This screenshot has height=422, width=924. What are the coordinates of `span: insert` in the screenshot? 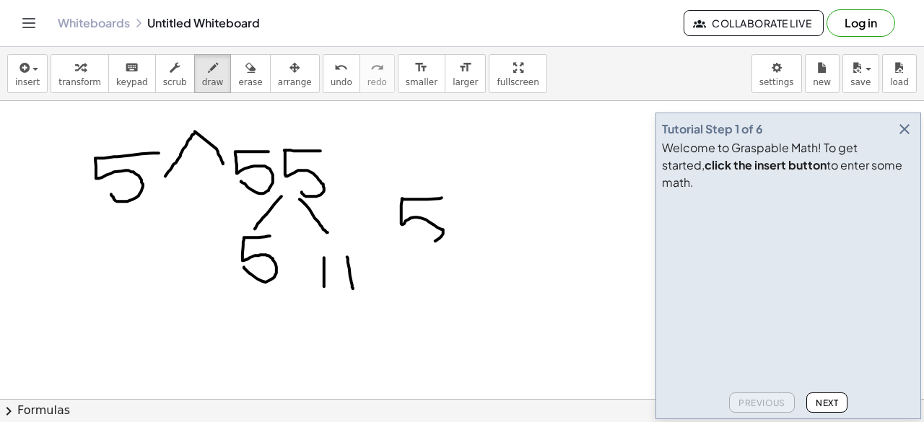 It's located at (27, 82).